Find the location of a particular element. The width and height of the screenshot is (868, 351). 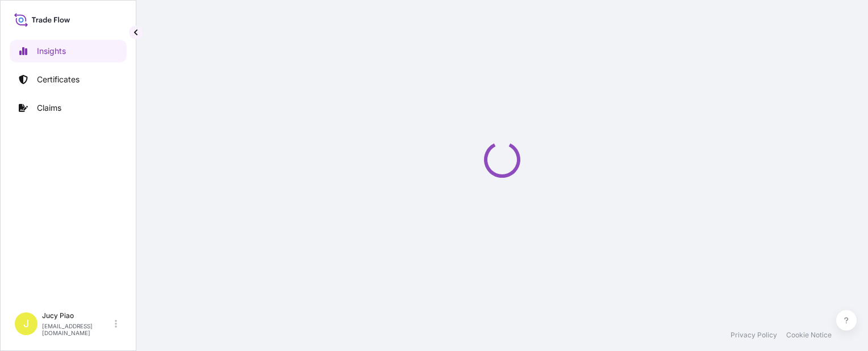

a: Insights is located at coordinates (68, 51).